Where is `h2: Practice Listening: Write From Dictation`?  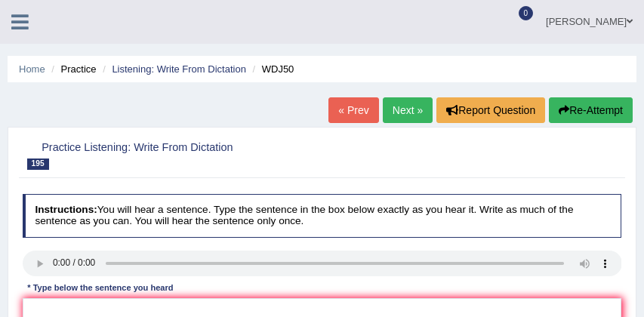 h2: Practice Listening: Write From Dictation is located at coordinates (209, 154).